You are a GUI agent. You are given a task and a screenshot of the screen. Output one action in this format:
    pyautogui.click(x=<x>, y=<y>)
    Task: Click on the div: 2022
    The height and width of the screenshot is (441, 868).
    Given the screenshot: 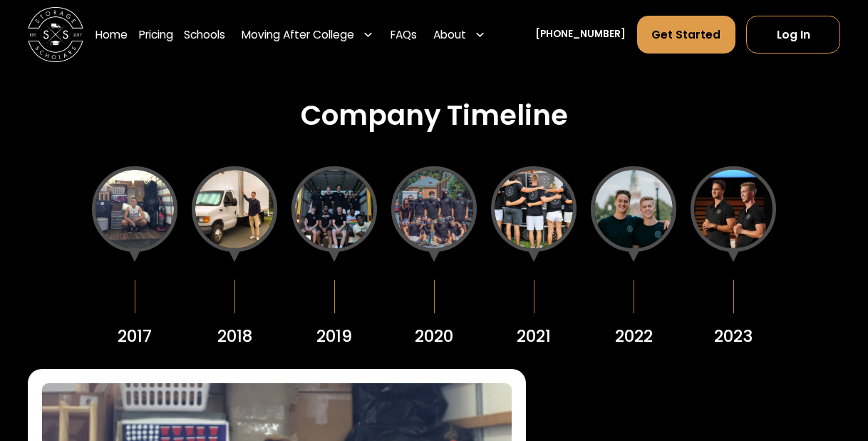 What is the action you would take?
    pyautogui.click(x=633, y=336)
    